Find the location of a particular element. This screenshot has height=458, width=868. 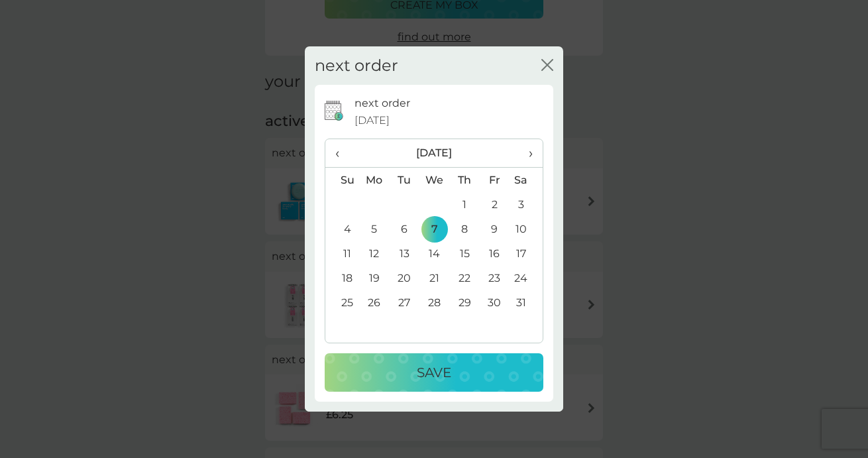

button: Save is located at coordinates (434, 372).